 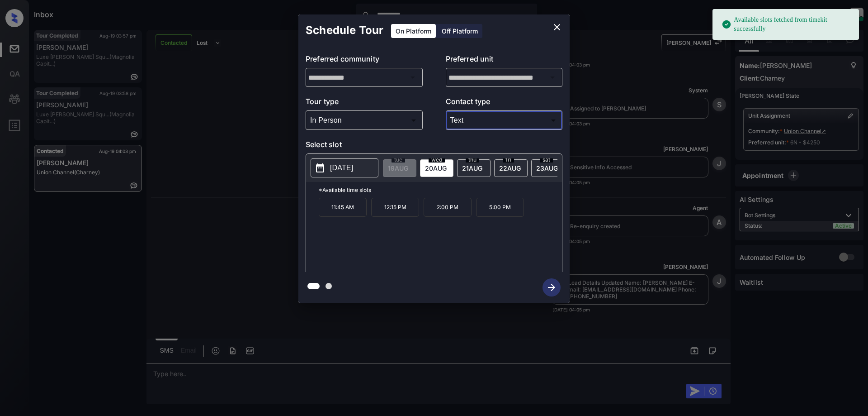 What do you see at coordinates (472, 168) in the screenshot?
I see `span: 21 AUG` at bounding box center [472, 168].